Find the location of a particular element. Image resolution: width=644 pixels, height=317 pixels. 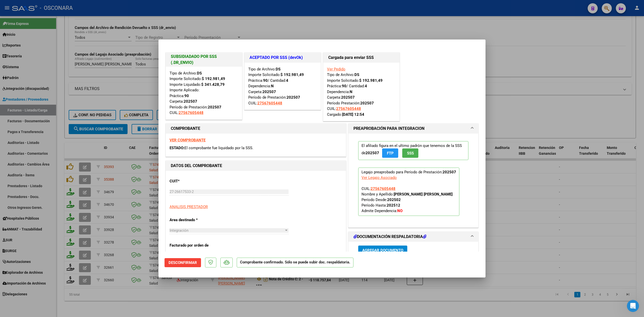

span: CUIL: Nombre y Apellido: Período Desde: Período Hasta: Admite Dependencia: is located at coordinates (407, 200).